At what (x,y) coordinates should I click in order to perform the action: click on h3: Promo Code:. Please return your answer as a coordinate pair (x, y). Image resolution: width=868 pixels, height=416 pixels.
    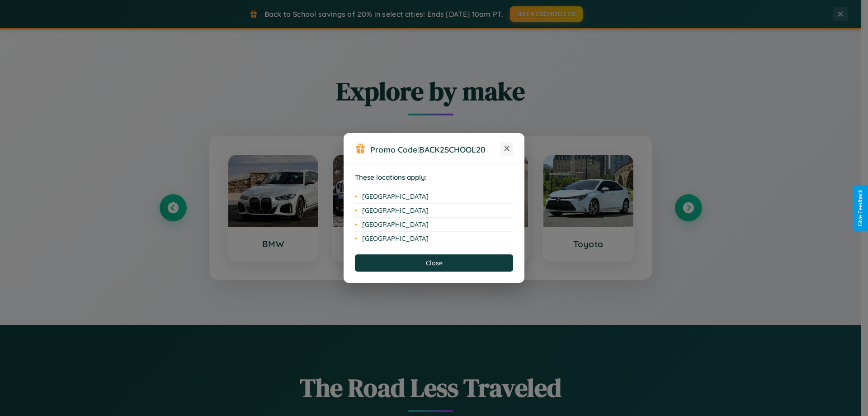
    Looking at the image, I should click on (435, 149).